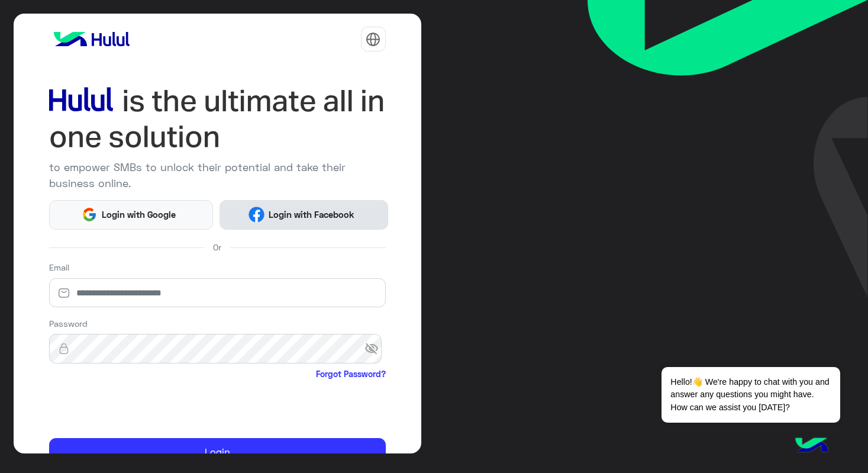 This screenshot has width=868, height=473. What do you see at coordinates (373, 39) in the screenshot?
I see `img: tab` at bounding box center [373, 39].